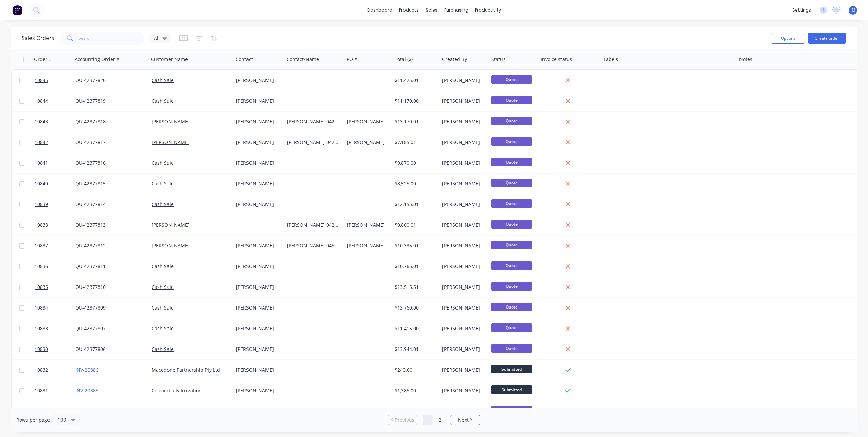  Describe the element at coordinates (415, 370) in the screenshot. I see `div: $240.00` at that location.